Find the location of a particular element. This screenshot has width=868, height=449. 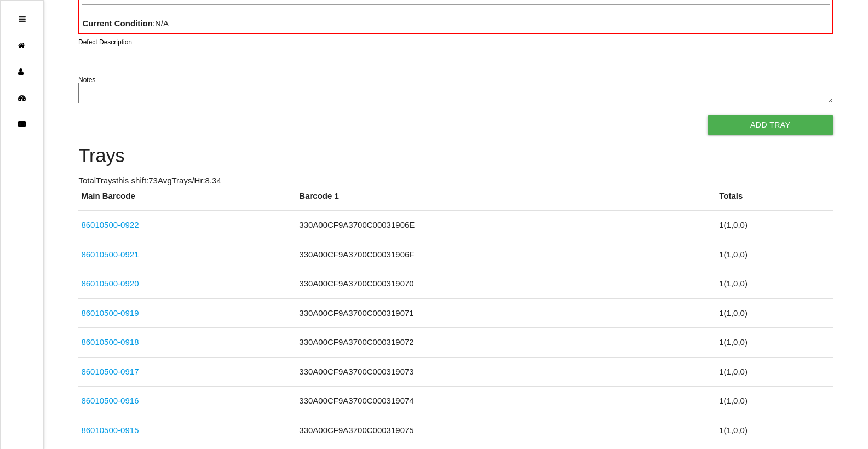

h4: Trays is located at coordinates (455, 156).